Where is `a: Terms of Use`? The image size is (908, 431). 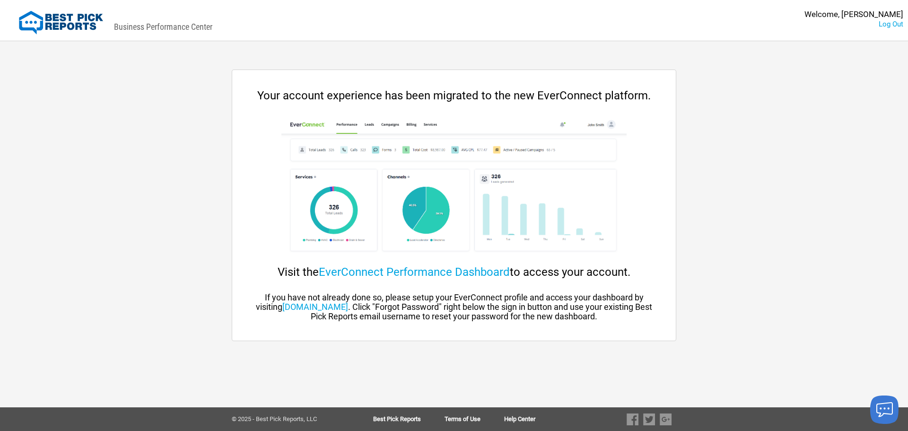 a: Terms of Use is located at coordinates (474, 419).